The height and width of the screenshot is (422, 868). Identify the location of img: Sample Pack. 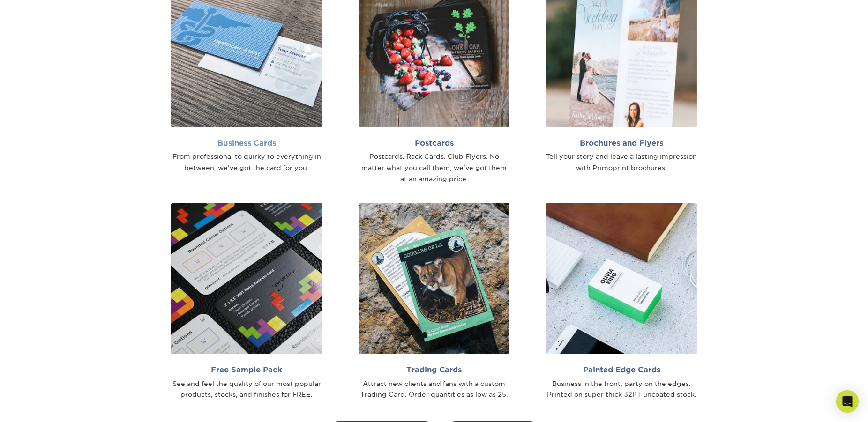
(246, 279).